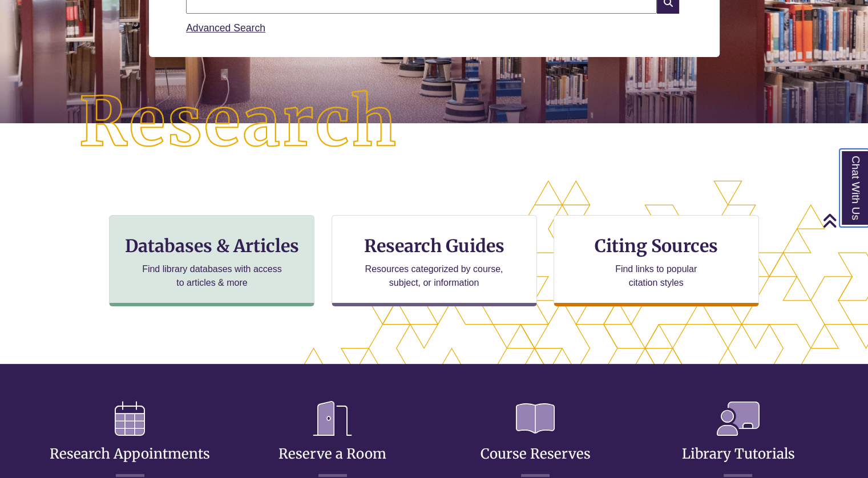 The image size is (868, 478). Describe the element at coordinates (656, 245) in the screenshot. I see `h3: Citing Sources` at that location.